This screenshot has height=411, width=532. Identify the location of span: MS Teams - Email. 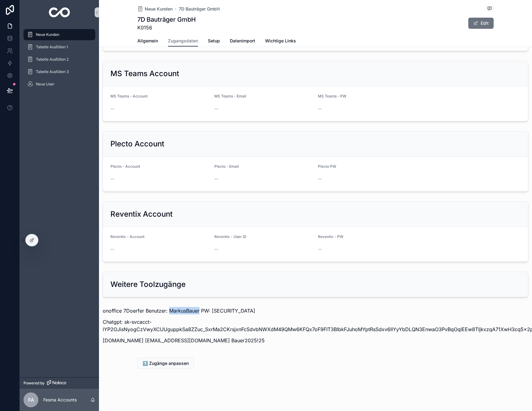
(230, 96).